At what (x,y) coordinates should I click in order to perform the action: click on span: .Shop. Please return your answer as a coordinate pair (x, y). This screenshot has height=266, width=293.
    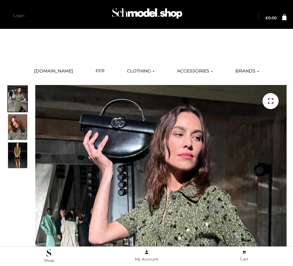
    Looking at the image, I should click on (49, 260).